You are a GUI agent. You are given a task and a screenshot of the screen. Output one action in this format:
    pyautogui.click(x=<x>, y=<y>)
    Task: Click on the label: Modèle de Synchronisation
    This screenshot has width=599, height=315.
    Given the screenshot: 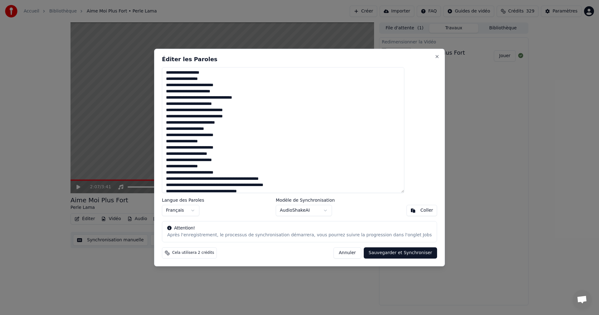 What is the action you would take?
    pyautogui.click(x=305, y=200)
    